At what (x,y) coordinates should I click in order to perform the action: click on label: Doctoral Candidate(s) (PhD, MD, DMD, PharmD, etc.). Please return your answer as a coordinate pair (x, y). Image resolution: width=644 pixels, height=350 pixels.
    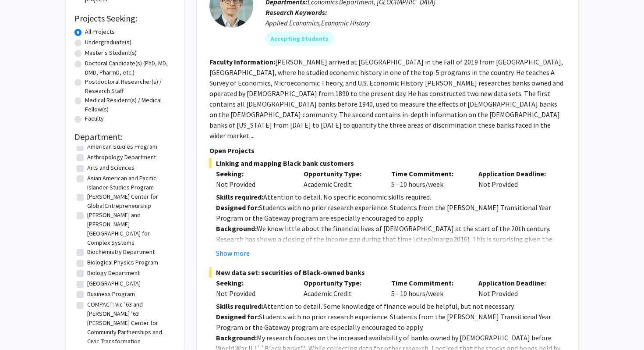
    Looking at the image, I should click on (130, 68).